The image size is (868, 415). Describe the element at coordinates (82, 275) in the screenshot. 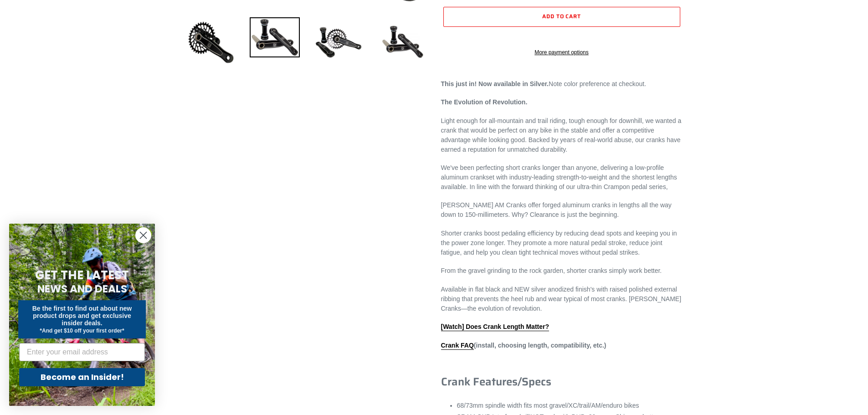

I see `span: GET THE LATEST` at that location.